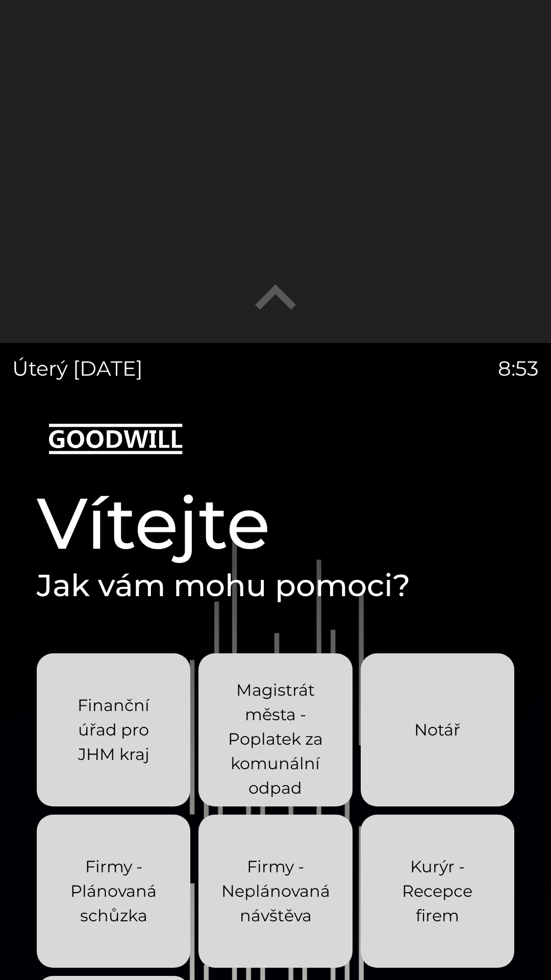  I want to click on p: Finanční úřad pro JHM kraj, so click(113, 730).